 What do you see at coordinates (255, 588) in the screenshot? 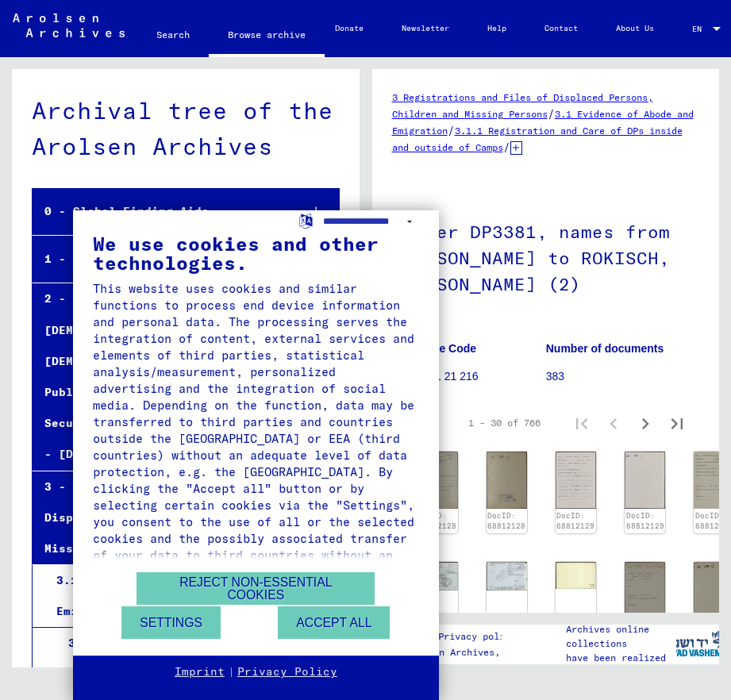
I see `button: Reject non-essential cookies` at bounding box center [255, 588].